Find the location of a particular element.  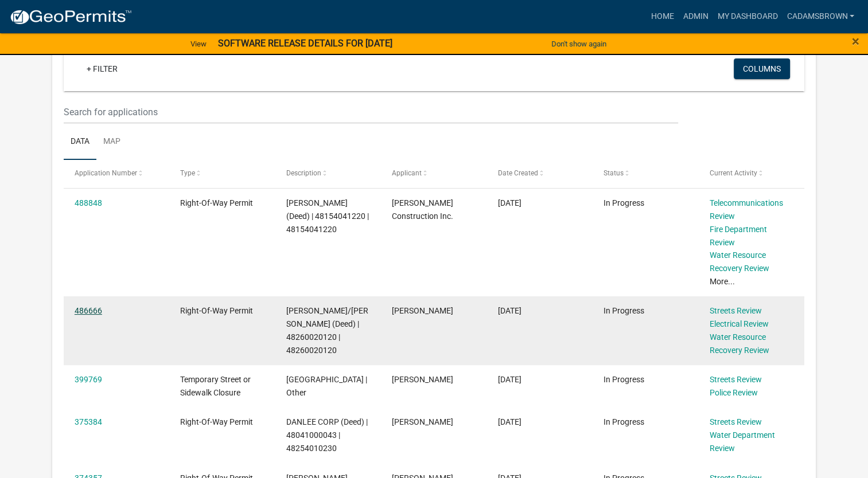

a: 488848 is located at coordinates (88, 203).